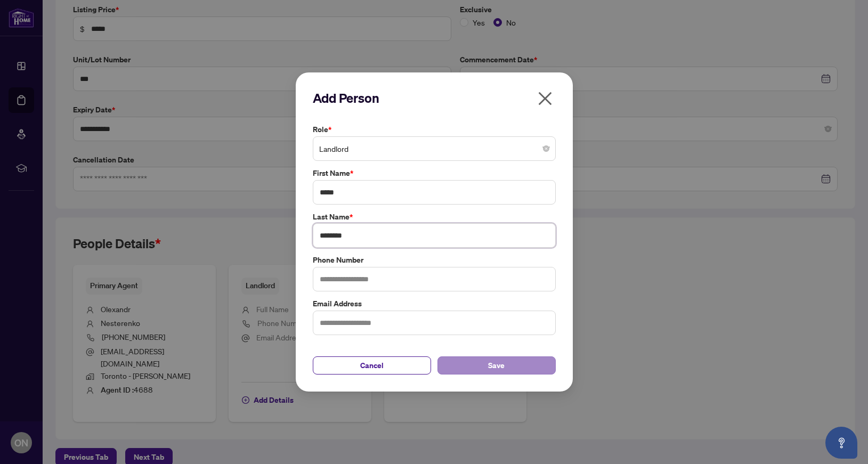 This screenshot has width=868, height=464. I want to click on button: Save, so click(497, 366).